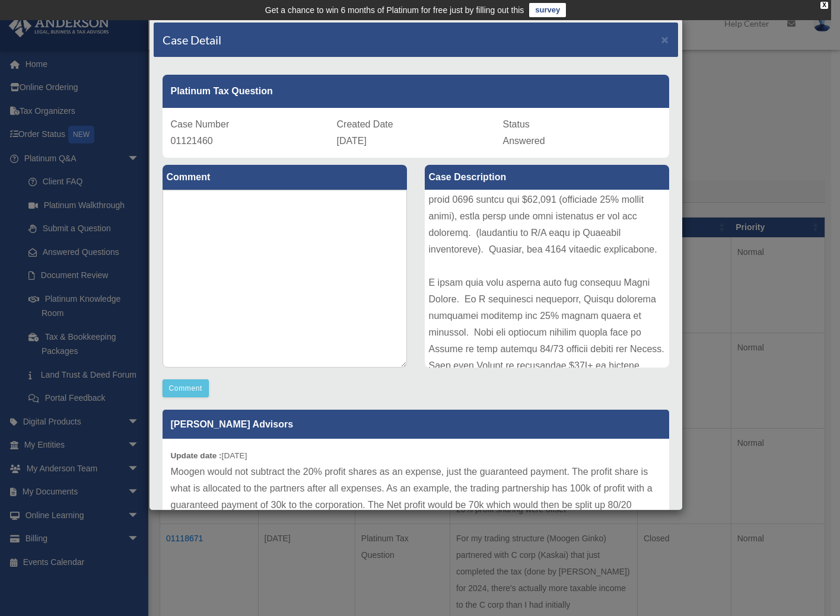 This screenshot has width=840, height=616. I want to click on a: survey, so click(548, 10).